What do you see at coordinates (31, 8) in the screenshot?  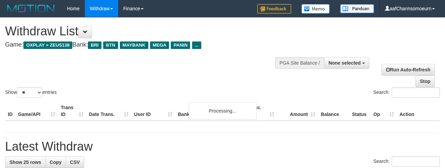 I see `img: MOTION_logo.png` at bounding box center [31, 8].